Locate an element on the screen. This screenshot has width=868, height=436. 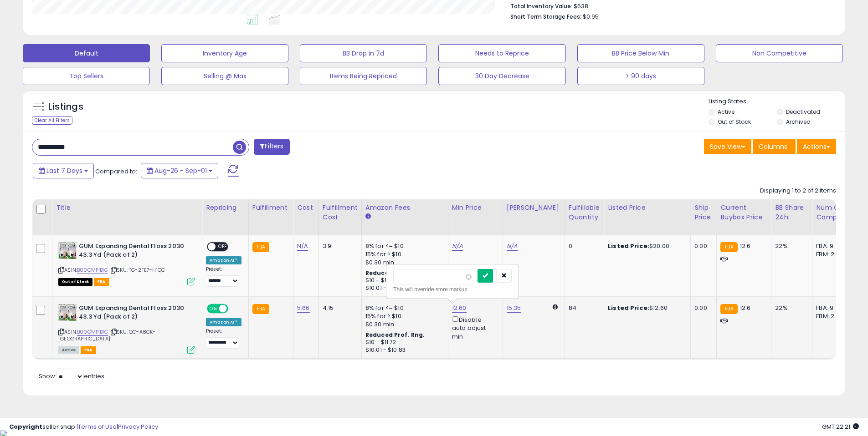
a: 12.60 is located at coordinates (459, 308).